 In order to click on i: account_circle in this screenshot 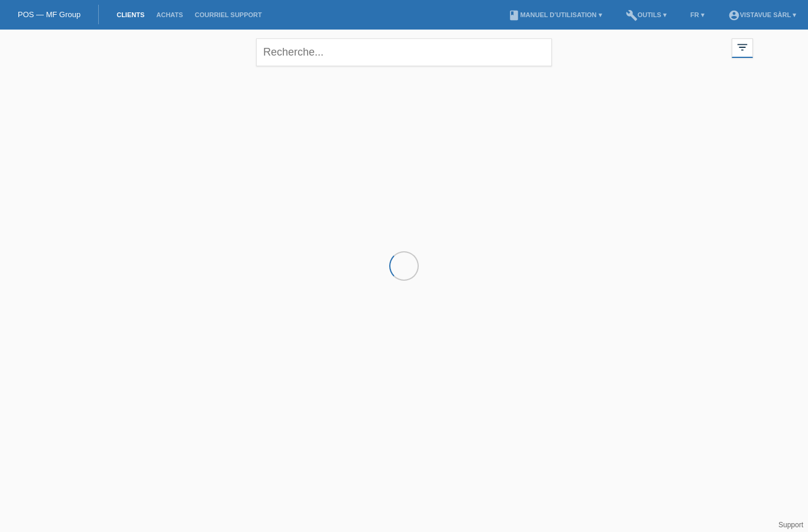, I will do `click(734, 16)`.